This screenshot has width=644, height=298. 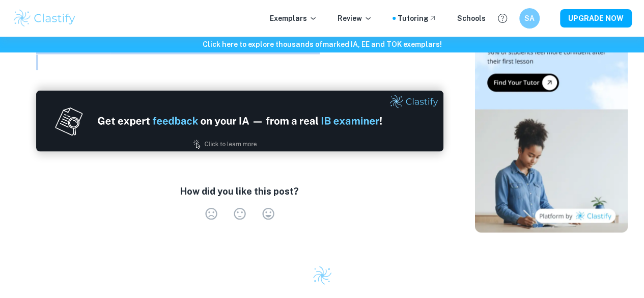 What do you see at coordinates (417, 19) in the screenshot?
I see `div: Tutoring` at bounding box center [417, 19].